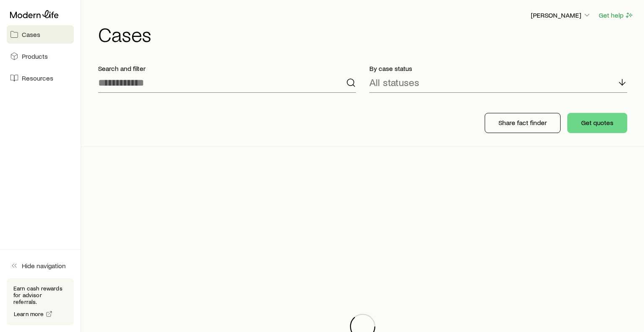 Image resolution: width=644 pixels, height=332 pixels. I want to click on a: Get quotes, so click(597, 123).